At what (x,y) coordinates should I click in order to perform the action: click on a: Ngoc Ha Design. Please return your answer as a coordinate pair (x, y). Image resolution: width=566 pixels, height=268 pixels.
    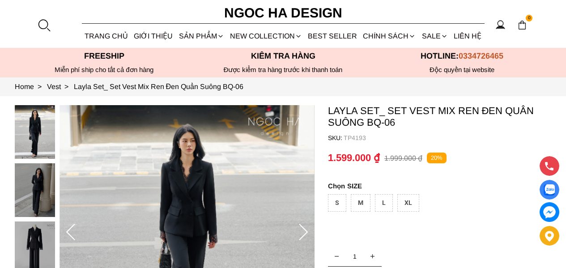
    Looking at the image, I should click on (283, 13).